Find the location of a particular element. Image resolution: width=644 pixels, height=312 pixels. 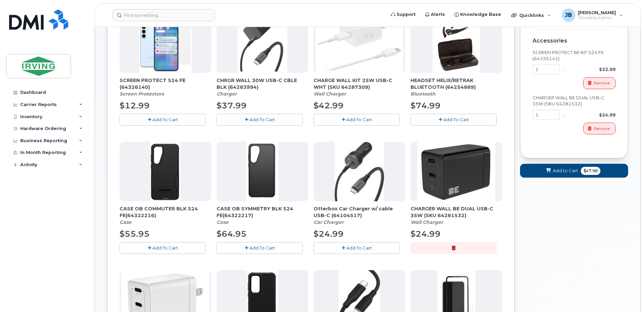

span: CASE OB SYMMETRY BLK S24 FE(64322217) is located at coordinates (262, 212).